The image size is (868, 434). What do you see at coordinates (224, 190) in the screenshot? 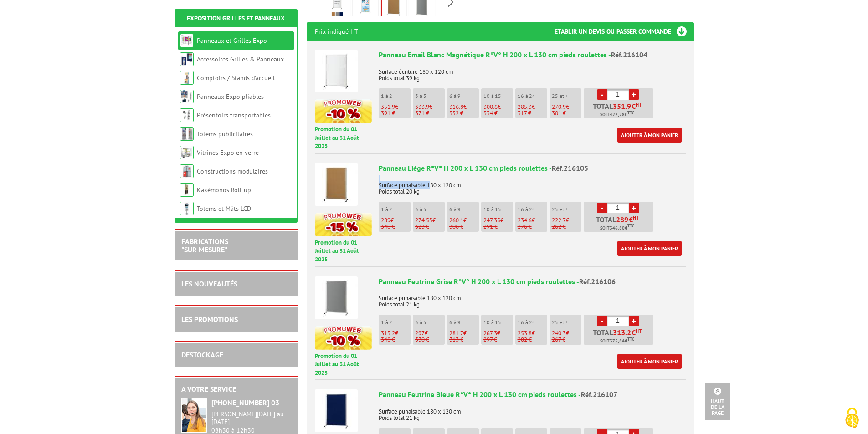
I see `a: Kakémonos Roll-up` at bounding box center [224, 190].